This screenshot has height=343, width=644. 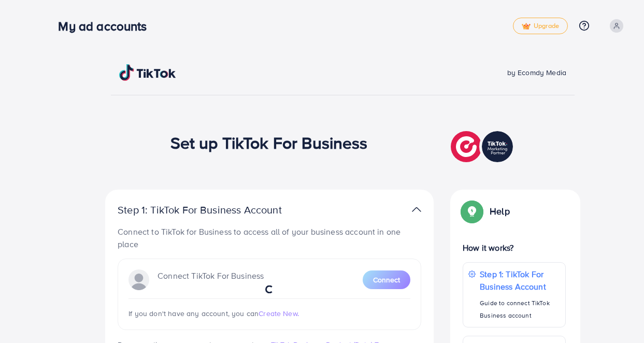 What do you see at coordinates (541, 26) in the screenshot?
I see `span: Upgrade` at bounding box center [541, 26].